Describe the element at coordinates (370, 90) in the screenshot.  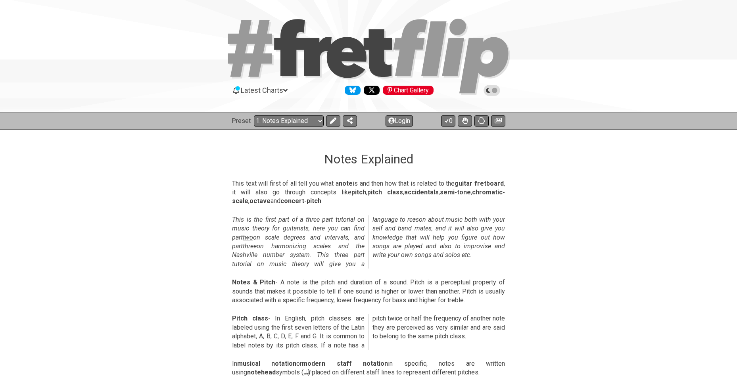
I see `a: Follow #fretflip at X` at that location.